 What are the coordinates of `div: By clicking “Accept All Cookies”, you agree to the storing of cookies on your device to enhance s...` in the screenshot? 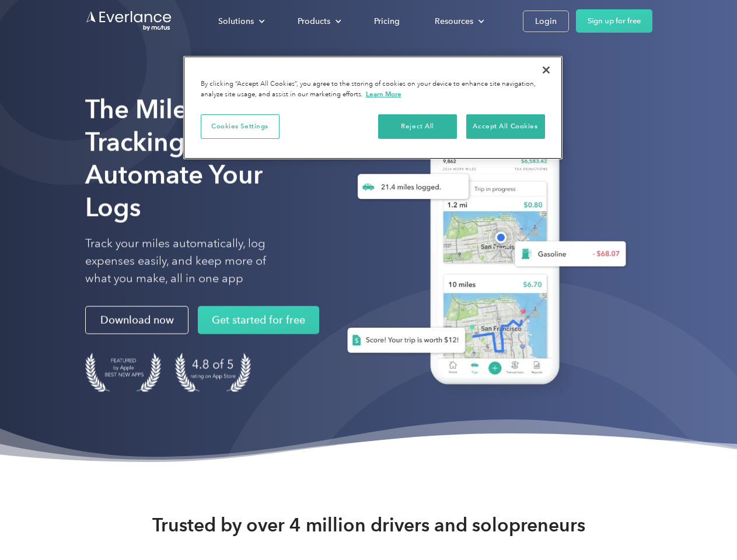 It's located at (373, 89).